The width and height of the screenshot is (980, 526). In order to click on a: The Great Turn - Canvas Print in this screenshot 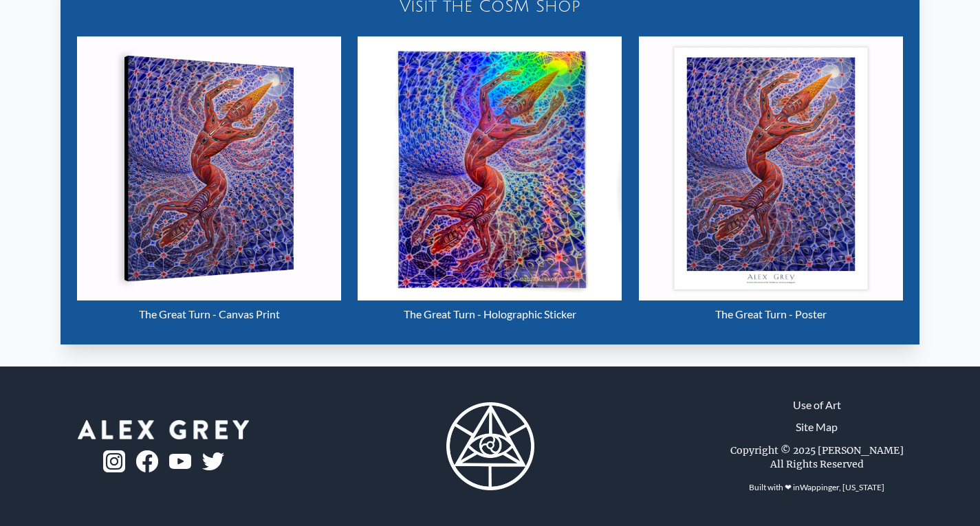, I will do `click(209, 182)`.